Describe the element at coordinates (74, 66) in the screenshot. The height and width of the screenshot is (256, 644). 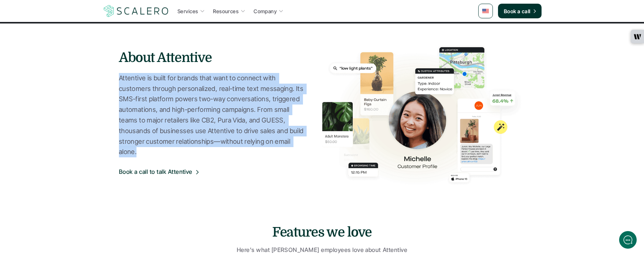
I see `h2: Let us know if we can help with lifecycle marketing.` at that location.